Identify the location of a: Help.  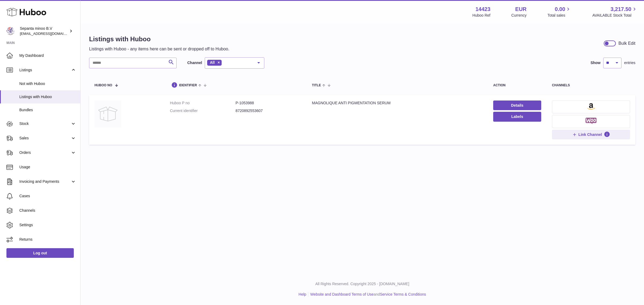
(302, 294).